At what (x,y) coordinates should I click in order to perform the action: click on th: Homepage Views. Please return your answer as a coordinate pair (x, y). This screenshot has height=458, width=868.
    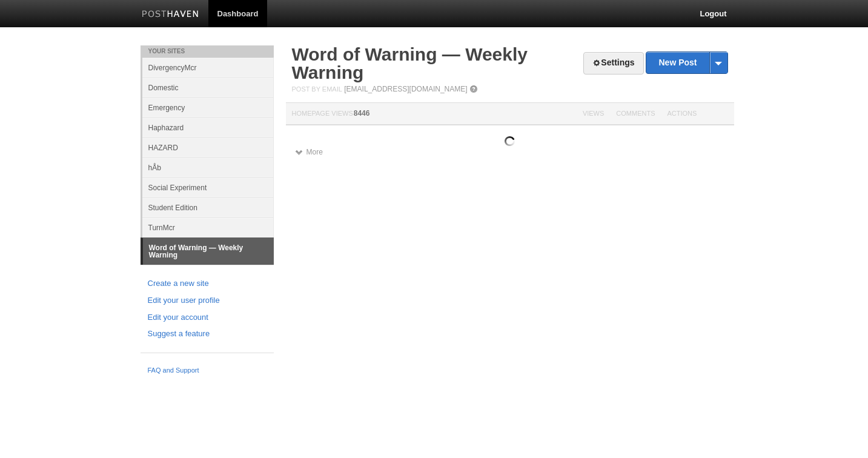
    Looking at the image, I should click on (431, 114).